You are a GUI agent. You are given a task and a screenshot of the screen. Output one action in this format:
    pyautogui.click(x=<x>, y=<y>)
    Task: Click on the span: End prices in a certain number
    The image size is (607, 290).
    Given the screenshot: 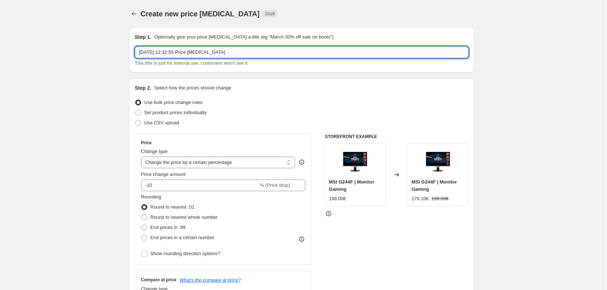 What is the action you would take?
    pyautogui.click(x=182, y=237)
    